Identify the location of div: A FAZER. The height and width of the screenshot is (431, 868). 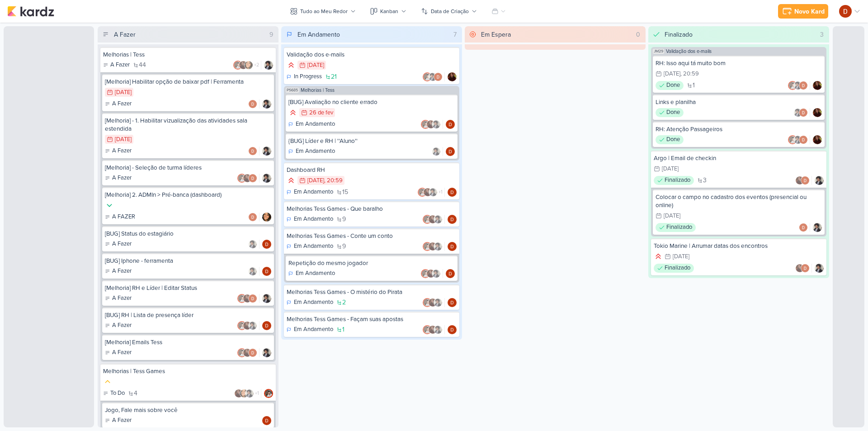
(120, 217).